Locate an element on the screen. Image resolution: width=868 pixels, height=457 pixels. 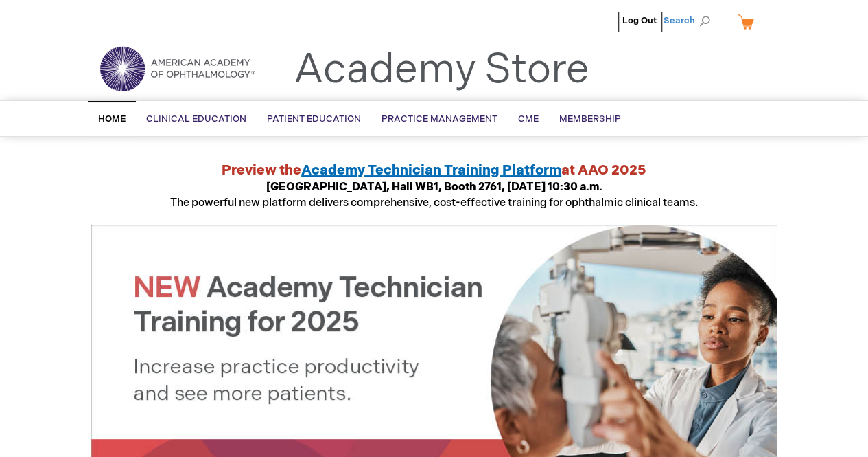
a: Academy Store is located at coordinates (441, 70).